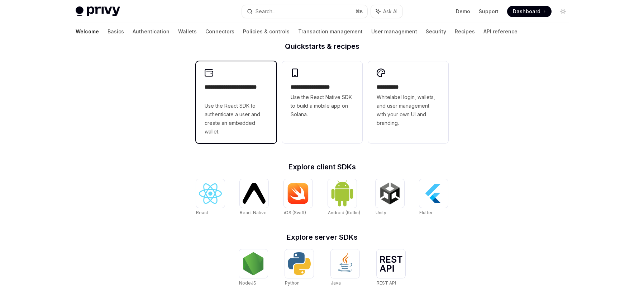 The height and width of the screenshot is (291, 644). I want to click on a: ReactReact, so click(210, 198).